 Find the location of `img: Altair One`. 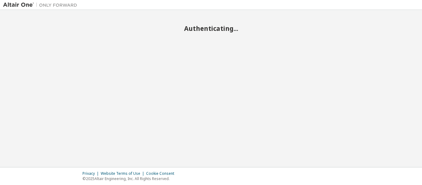

img: Altair One is located at coordinates (42, 5).